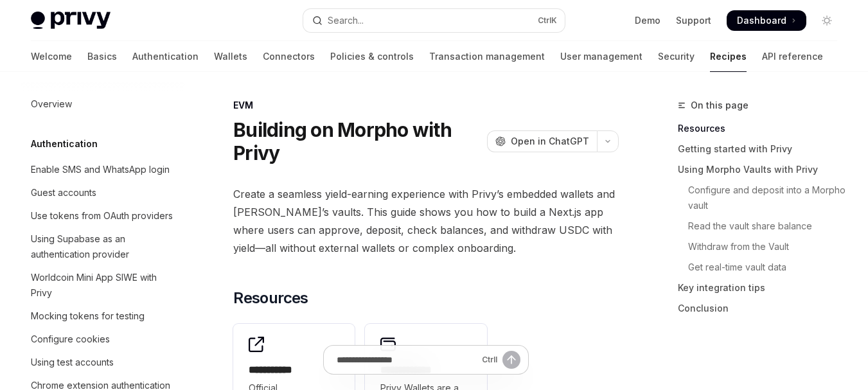 This screenshot has height=390, width=868. I want to click on a: Configure and deposit into a Morpho vault, so click(762, 198).